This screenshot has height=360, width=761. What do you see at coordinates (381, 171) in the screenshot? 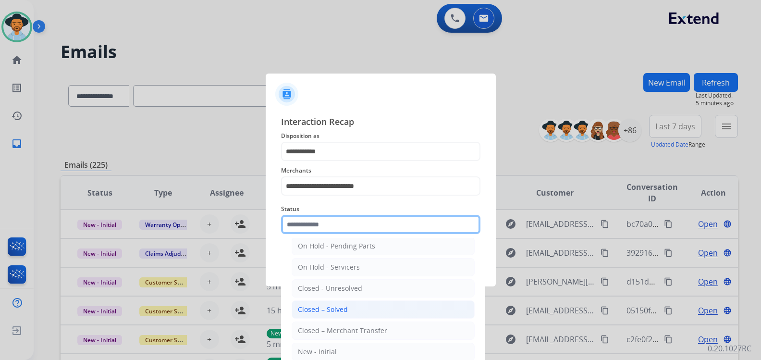
I see `span: Merchants` at bounding box center [381, 171].